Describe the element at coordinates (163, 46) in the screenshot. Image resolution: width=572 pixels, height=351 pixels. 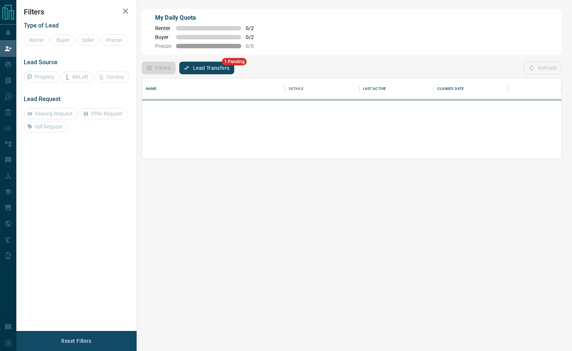
I see `span: Precon` at that location.